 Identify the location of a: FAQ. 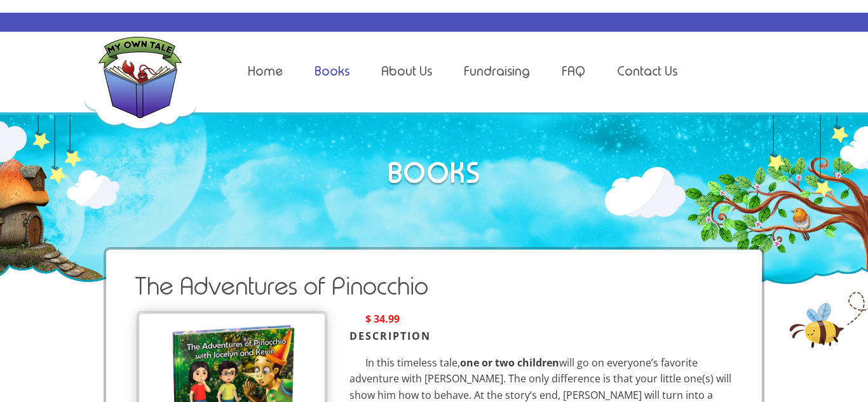
(573, 71).